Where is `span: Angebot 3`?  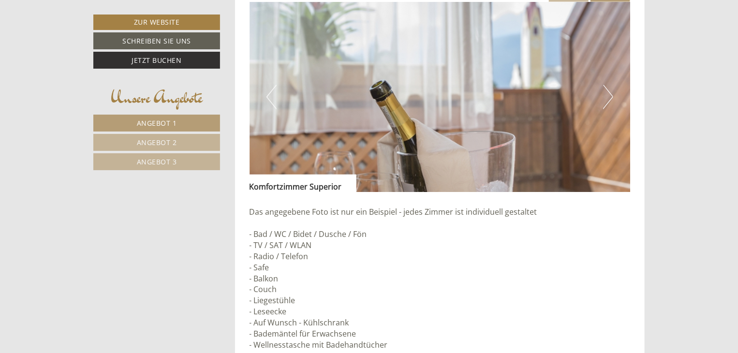 span: Angebot 3 is located at coordinates (157, 161).